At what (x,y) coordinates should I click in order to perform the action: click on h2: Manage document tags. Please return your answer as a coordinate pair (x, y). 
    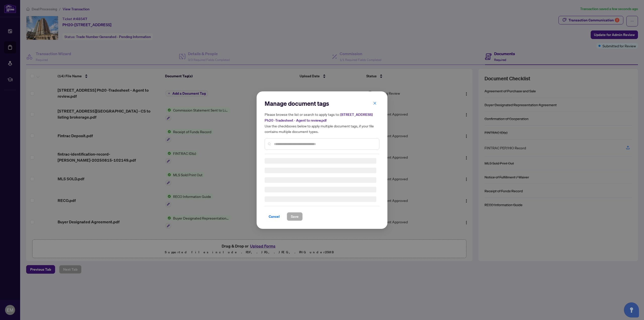
    Looking at the image, I should click on (322, 103).